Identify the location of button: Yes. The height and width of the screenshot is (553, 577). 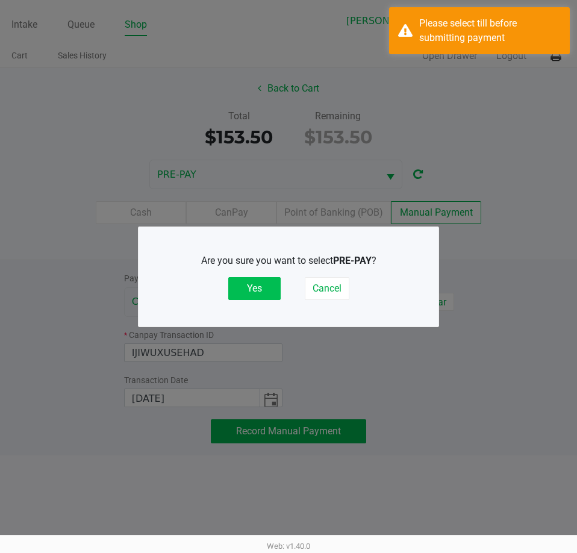
(254, 288).